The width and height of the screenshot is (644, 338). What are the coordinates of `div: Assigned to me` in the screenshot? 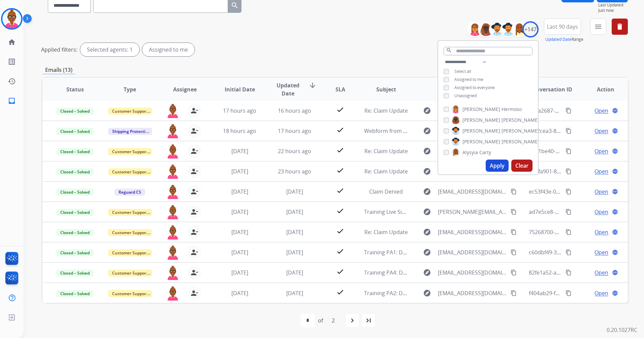 It's located at (168, 49).